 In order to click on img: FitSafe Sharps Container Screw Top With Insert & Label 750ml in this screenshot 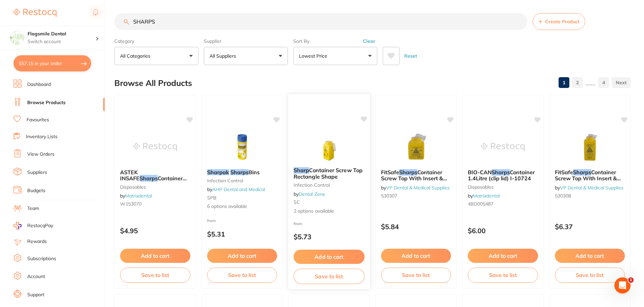, I will do `click(590, 147)`.